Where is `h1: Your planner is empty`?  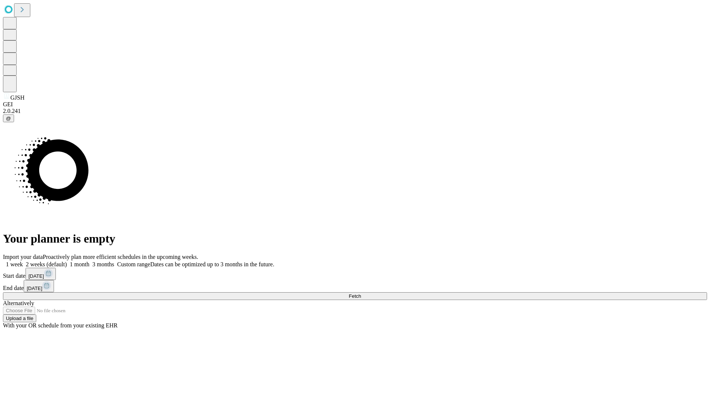 h1: Your planner is empty is located at coordinates (355, 238).